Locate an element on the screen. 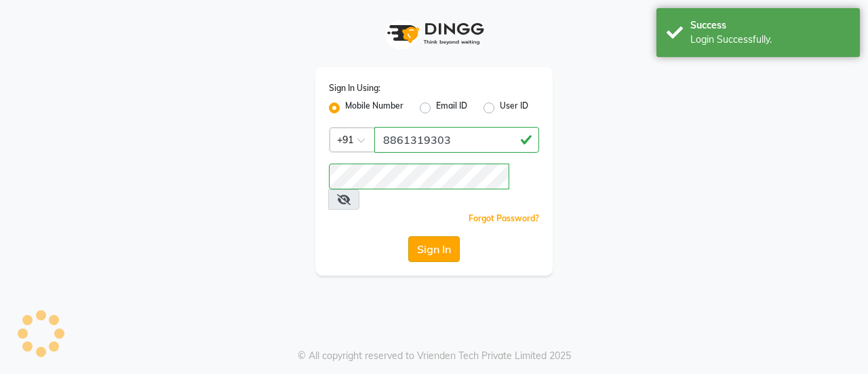 The width and height of the screenshot is (868, 374). div: Login Successfully. is located at coordinates (770, 39).